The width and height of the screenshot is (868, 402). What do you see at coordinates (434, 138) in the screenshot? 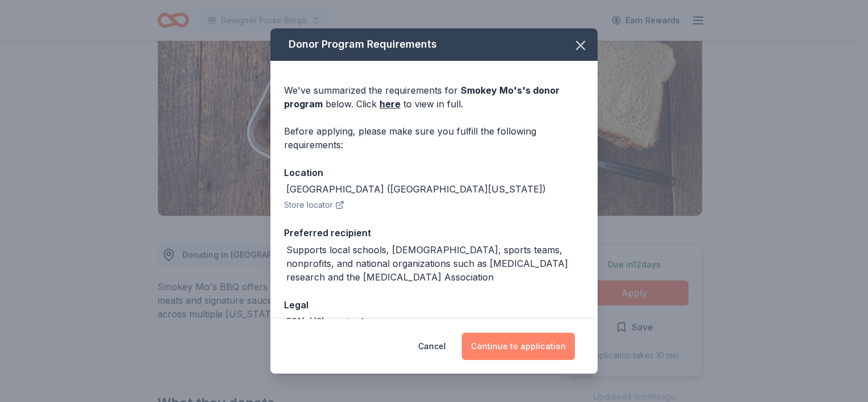
I see `div: Before applying, please make sure you fulfill the following requirements:` at bounding box center [434, 138].